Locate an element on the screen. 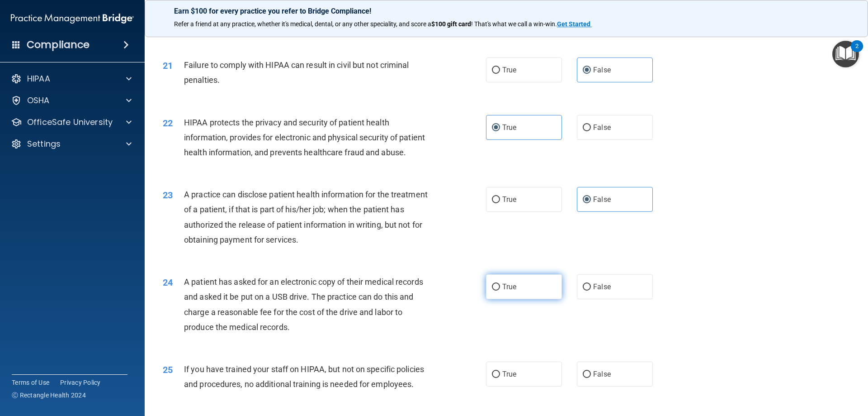 The width and height of the screenshot is (868, 416). a: OSHA is located at coordinates (71, 101).